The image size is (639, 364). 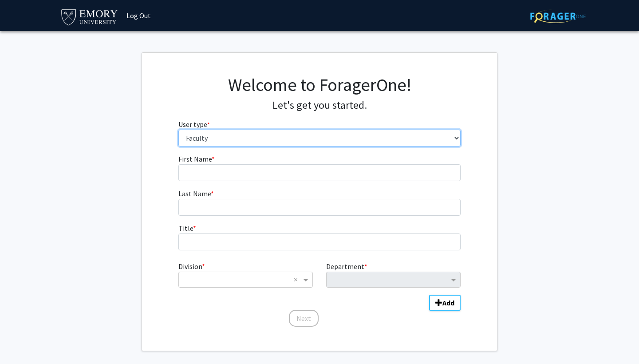 I want to click on span: Clear all, so click(x=297, y=279).